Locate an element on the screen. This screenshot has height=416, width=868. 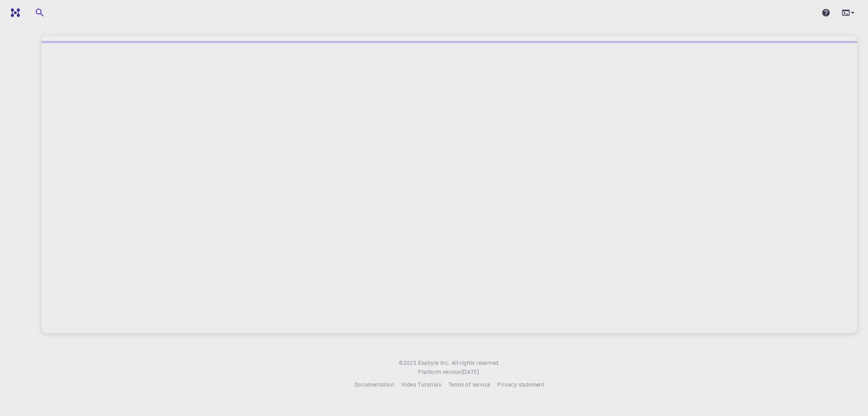
span: Video Tutorials is located at coordinates (422, 384).